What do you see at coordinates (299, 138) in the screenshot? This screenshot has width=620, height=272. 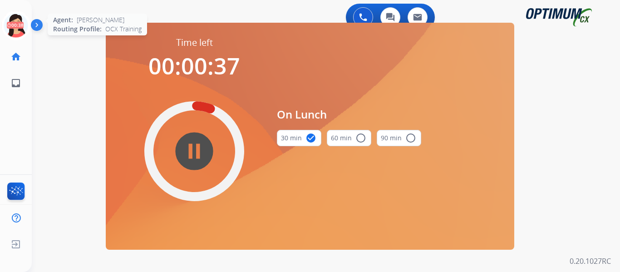 I see `button: 30 min` at bounding box center [299, 138].